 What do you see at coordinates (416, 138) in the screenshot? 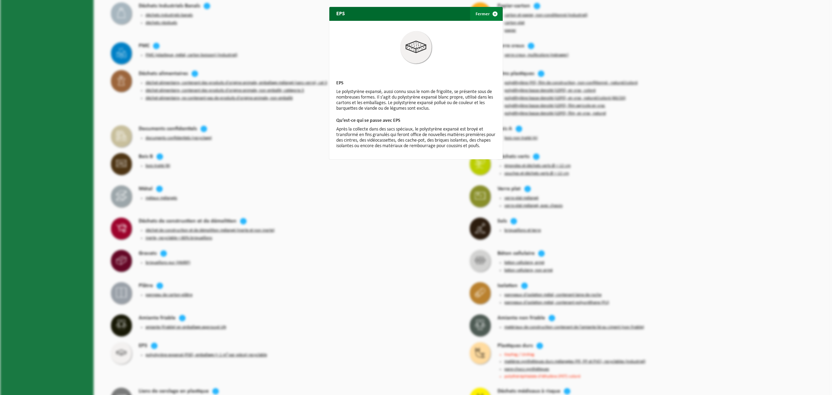
I see `p: Après la collecte dans des sacs spéciaux, le polystyrène expansé est broyé et transformé en fins ...` at bounding box center [416, 138].